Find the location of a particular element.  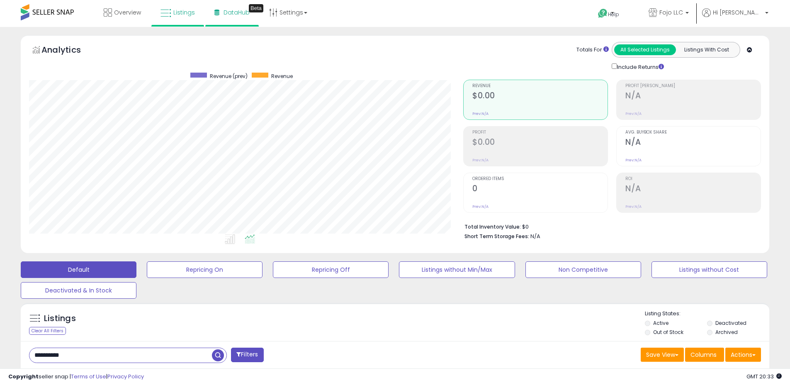

span: Overview is located at coordinates (127, 12).